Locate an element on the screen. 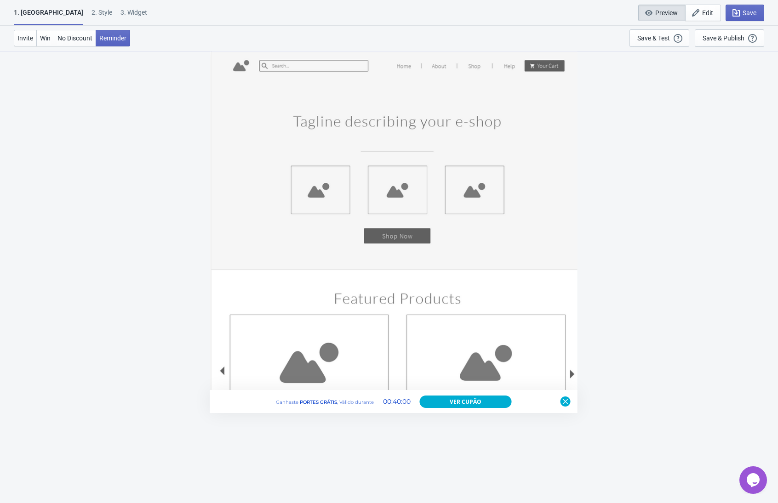  span: PORTES GRÁTIS is located at coordinates (318, 402).